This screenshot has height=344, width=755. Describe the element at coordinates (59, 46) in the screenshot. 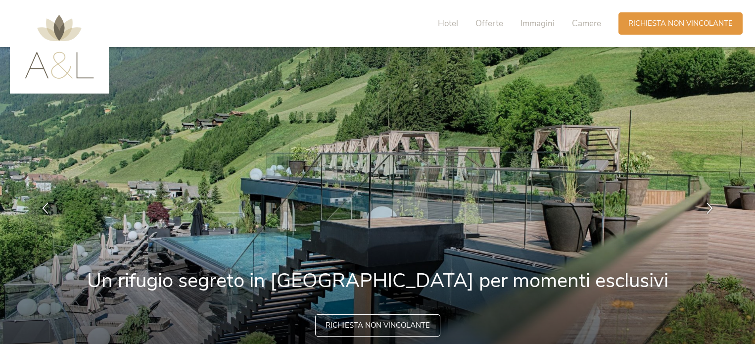

I see `a: AMONTI & LUNARIS Wellnessresort` at that location.